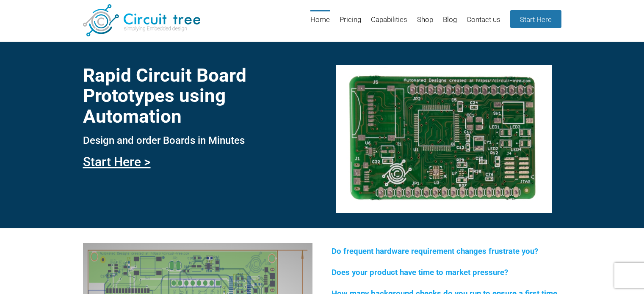 Image resolution: width=644 pixels, height=294 pixels. I want to click on a: Home, so click(320, 23).